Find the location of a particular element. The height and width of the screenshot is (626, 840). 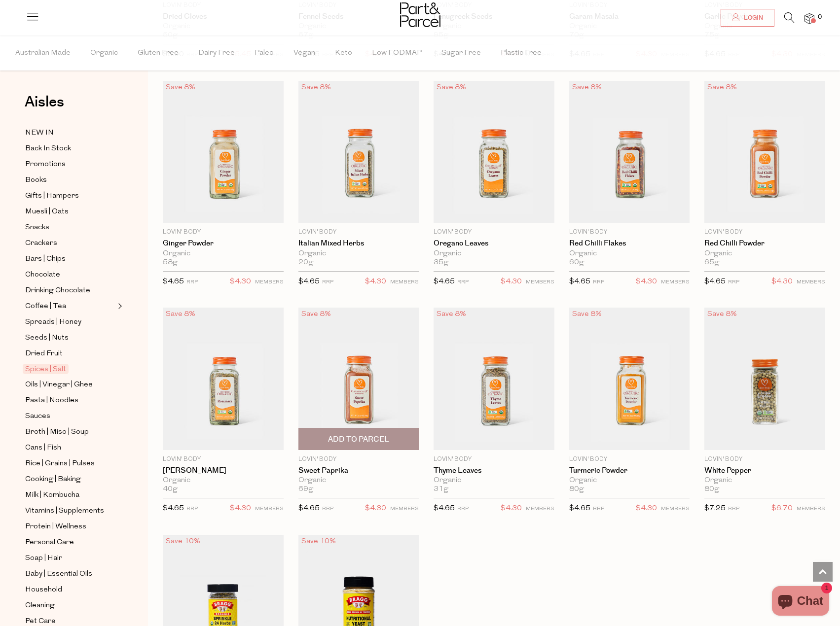

span: Aisles is located at coordinates (44, 102).